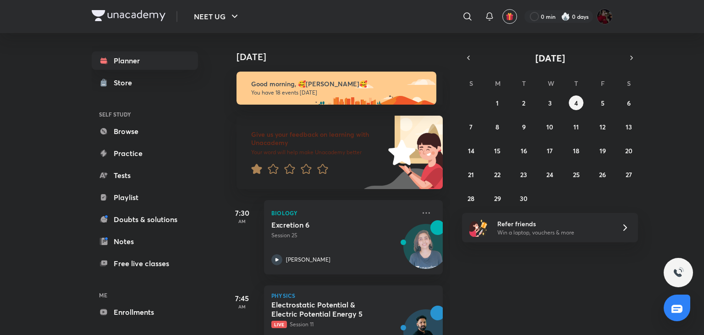  Describe the element at coordinates (523, 174) in the screenshot. I see `abbr: September 23, 2025` at that location.